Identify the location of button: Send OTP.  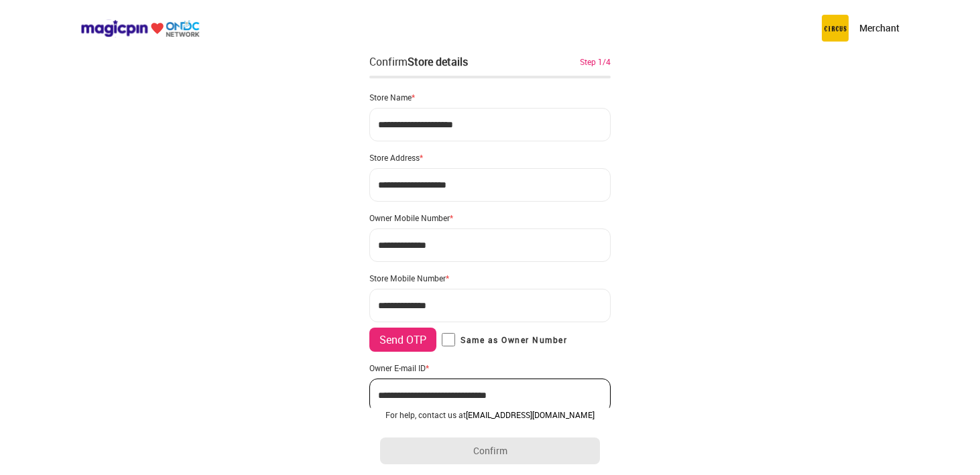
(403, 339).